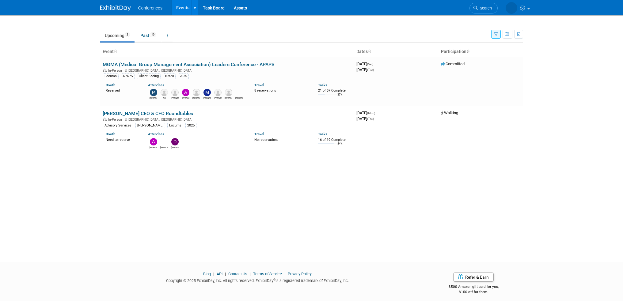 The image size is (623, 301). Describe the element at coordinates (258, 280) in the screenshot. I see `div: Copyright © 2025 ExhibitDay, Inc. All rights reserved. ExhibitDay is a registered trademark of Ex...` at that location.